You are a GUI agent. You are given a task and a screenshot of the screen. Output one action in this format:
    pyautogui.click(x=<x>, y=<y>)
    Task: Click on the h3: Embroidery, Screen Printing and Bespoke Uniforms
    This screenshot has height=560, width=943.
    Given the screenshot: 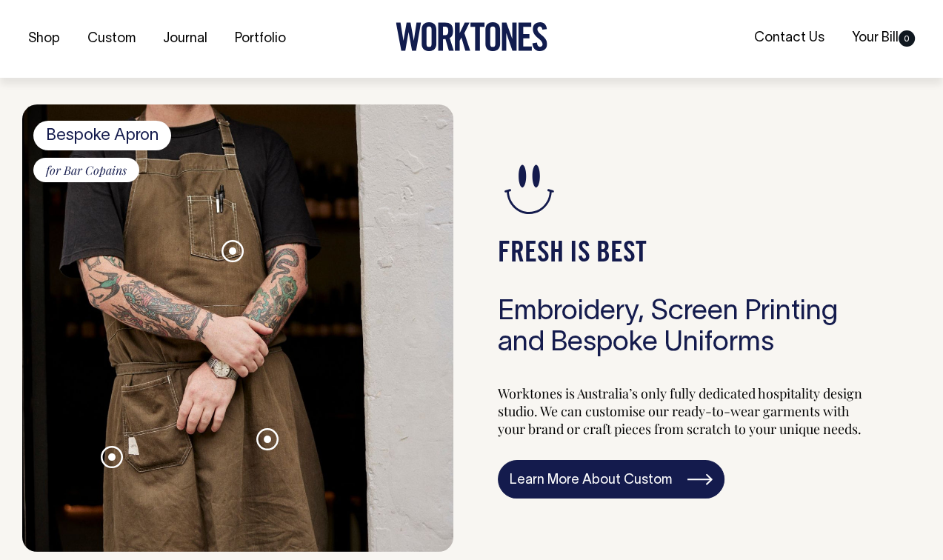 What is the action you would take?
    pyautogui.click(x=687, y=328)
    